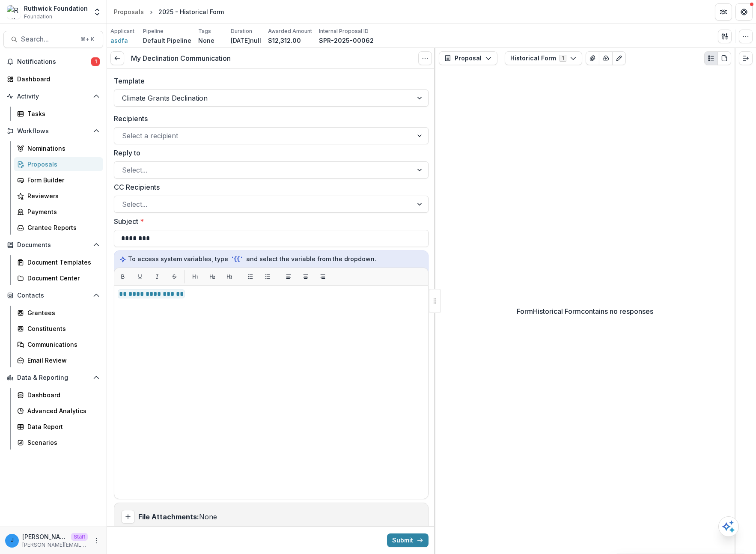 This screenshot has width=756, height=554. I want to click on div: Reviewers, so click(62, 196).